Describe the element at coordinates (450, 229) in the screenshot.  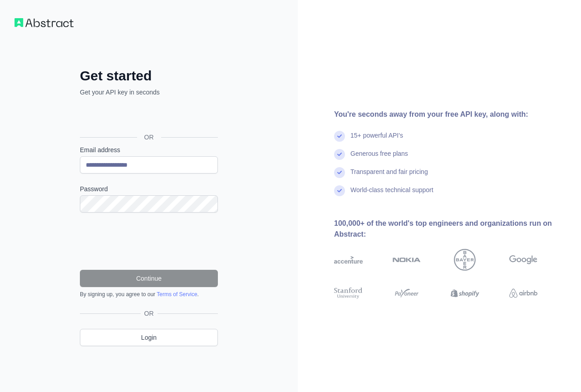
I see `div: 100,000+ of the world's top engineers and organizations run on Abstract:` at that location.